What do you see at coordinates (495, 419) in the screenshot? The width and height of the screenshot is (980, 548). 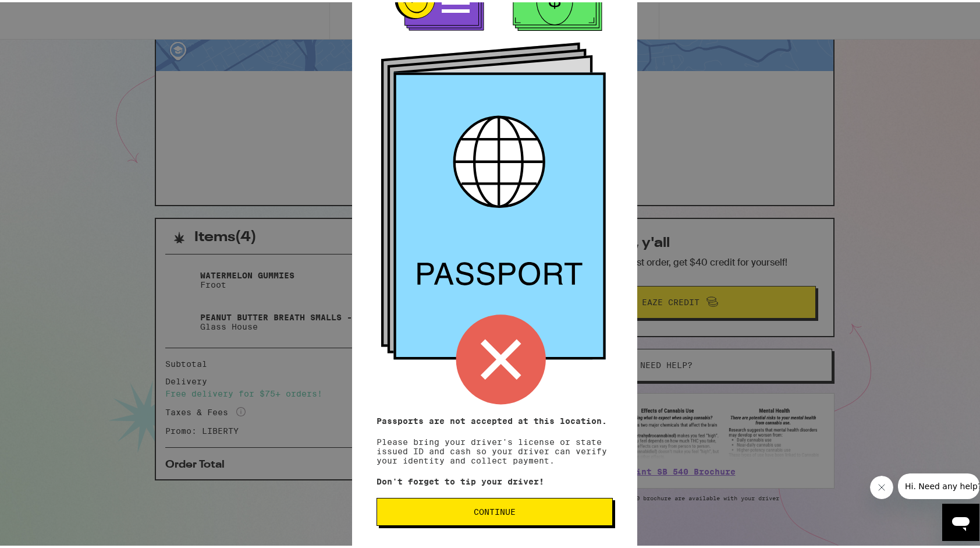 I see `p: Passports are not accepted at this location.` at bounding box center [495, 419].